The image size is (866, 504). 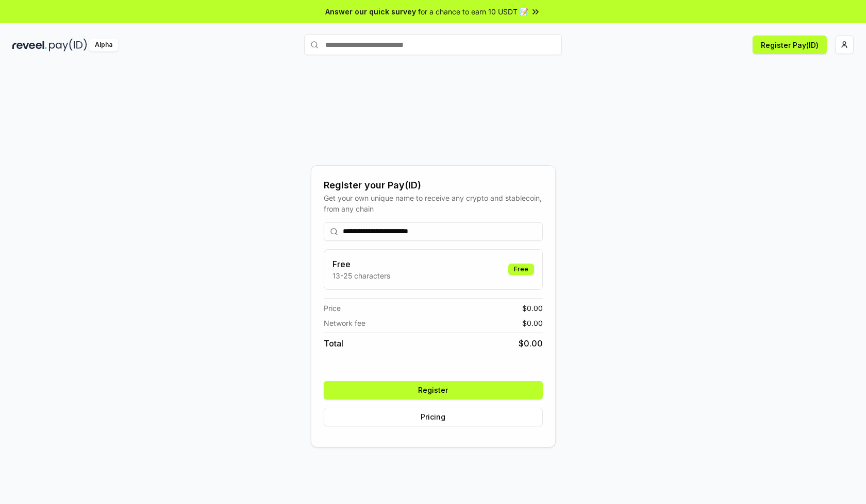 I want to click on h3: Free, so click(x=362, y=264).